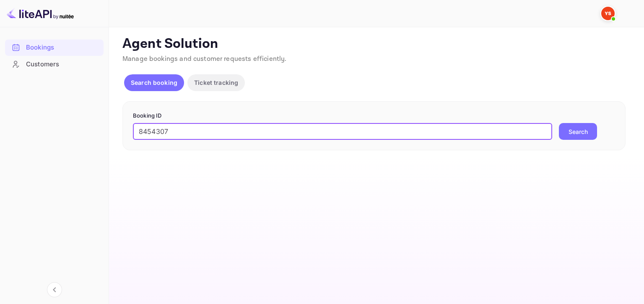 This screenshot has width=644, height=304. What do you see at coordinates (205, 59) in the screenshot?
I see `span: Manage bookings and customer requests efficiently.` at bounding box center [205, 59].